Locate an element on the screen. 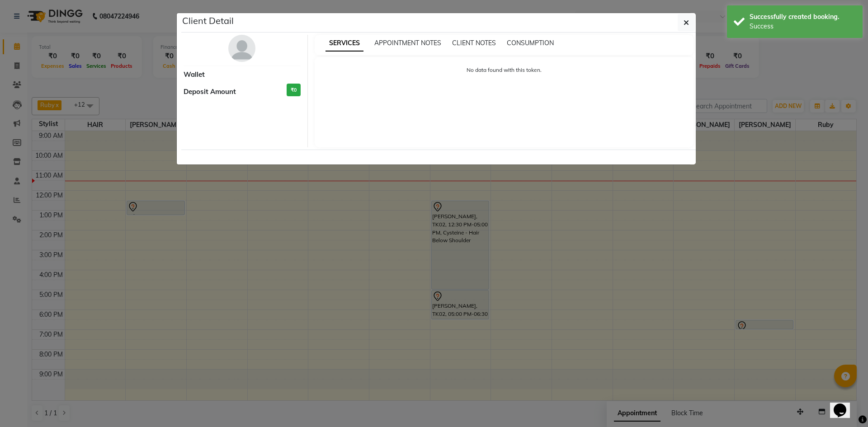 The width and height of the screenshot is (868, 427). img: avatar is located at coordinates (242, 48).